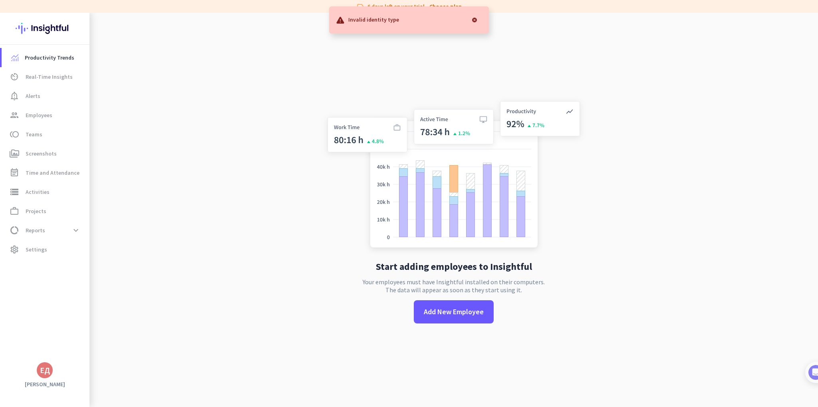  What do you see at coordinates (46, 153) in the screenshot?
I see `a: perm_mediaScreenshots` at bounding box center [46, 153].